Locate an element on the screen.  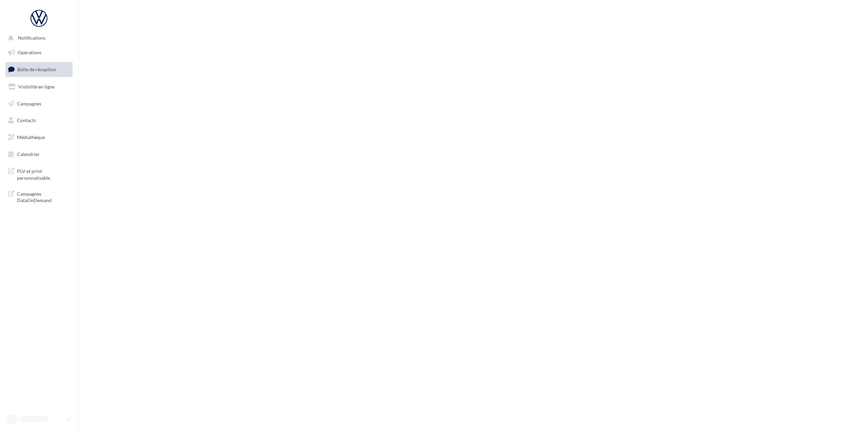
a: Calendrier is located at coordinates (39, 154).